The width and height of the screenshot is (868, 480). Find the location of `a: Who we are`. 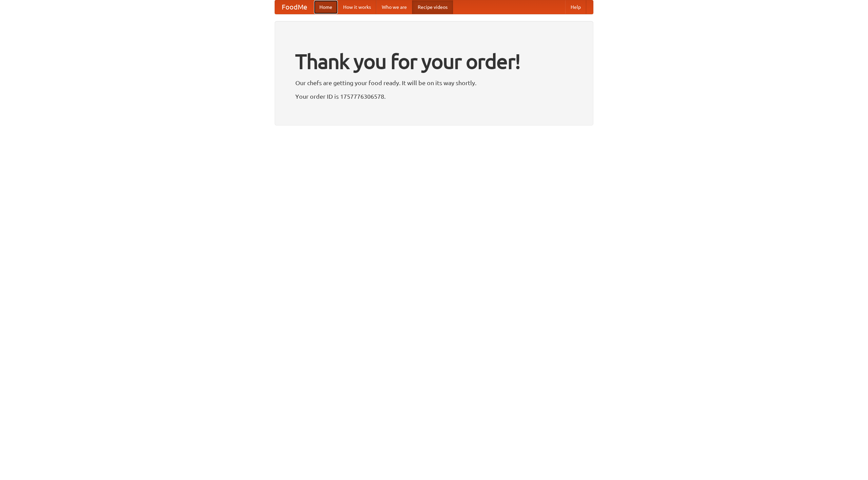

a: Who we are is located at coordinates (394, 7).